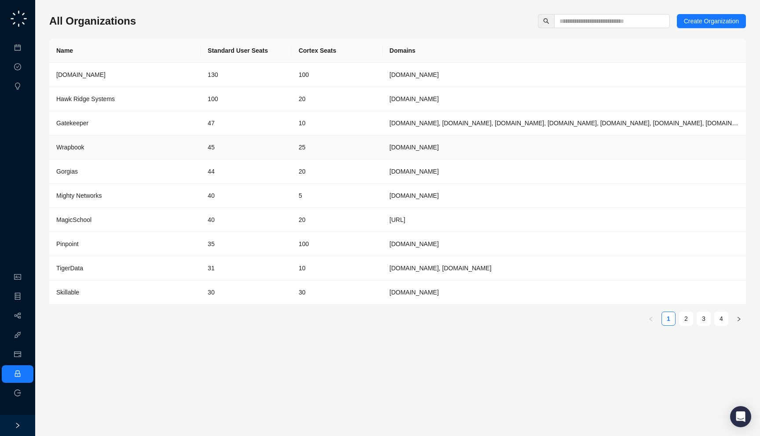 This screenshot has width=760, height=436. Describe the element at coordinates (722, 319) in the screenshot. I see `a: 4` at that location.